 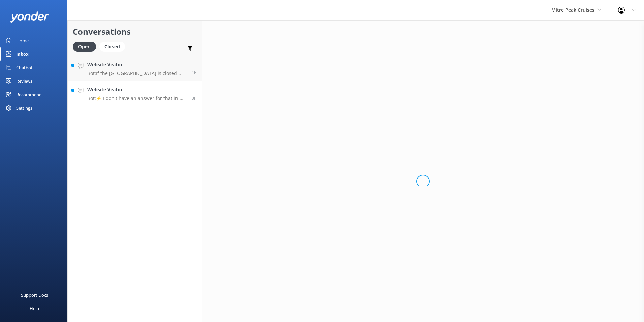 I want to click on a: Open, so click(x=85, y=46).